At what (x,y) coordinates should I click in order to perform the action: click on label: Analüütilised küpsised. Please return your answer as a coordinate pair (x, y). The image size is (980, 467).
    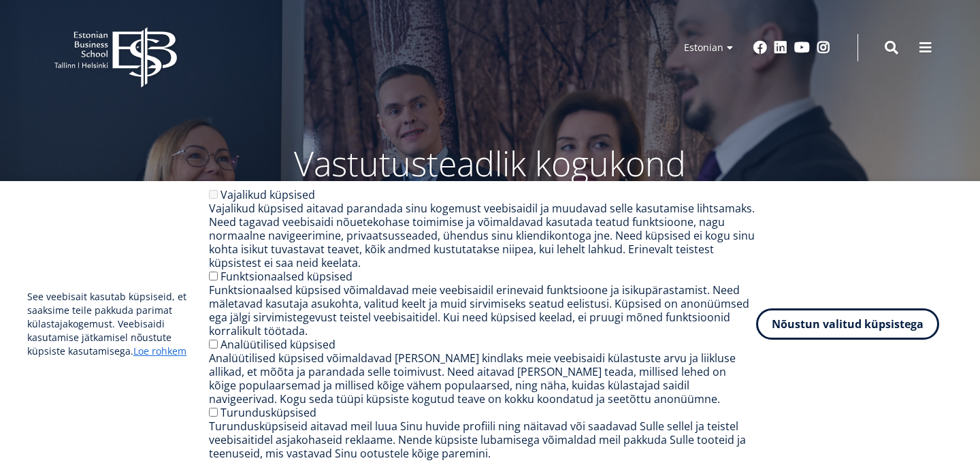
    Looking at the image, I should click on (278, 344).